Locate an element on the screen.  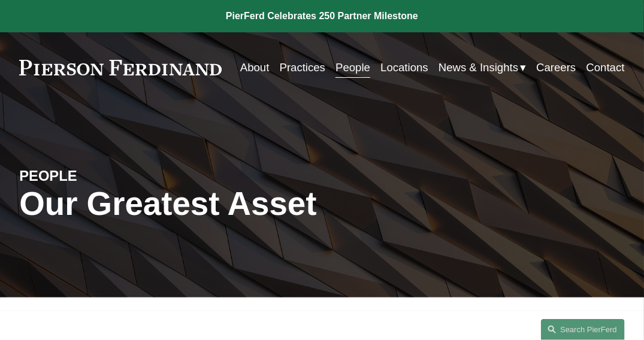
h1: Our Greatest Asset is located at coordinates (221, 204).